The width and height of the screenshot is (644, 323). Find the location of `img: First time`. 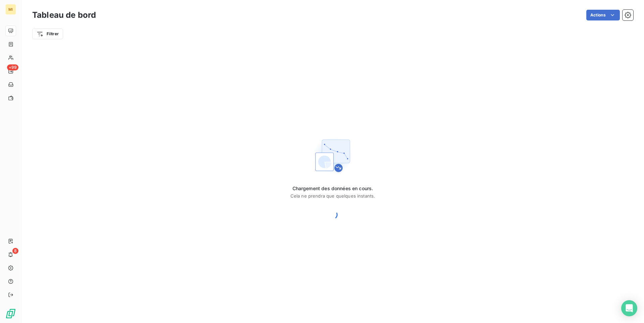

img: First time is located at coordinates (333, 156).